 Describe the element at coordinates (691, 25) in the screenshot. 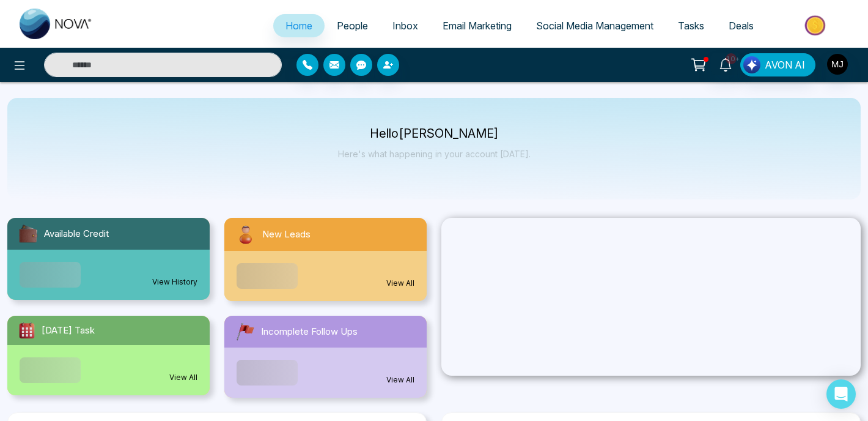

I see `span: Tasks` at that location.